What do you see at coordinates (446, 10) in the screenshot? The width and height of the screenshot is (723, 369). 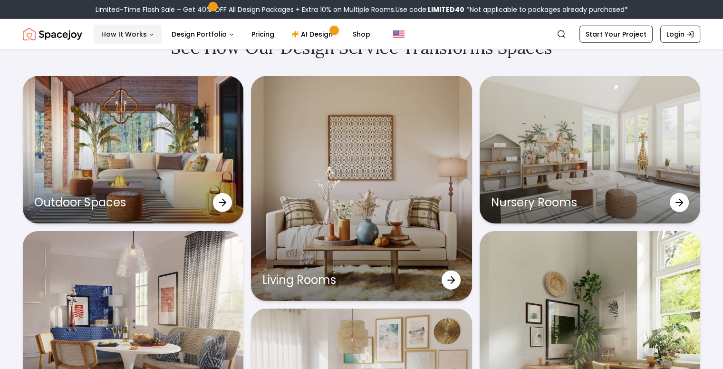 I see `b: LIMITED40` at bounding box center [446, 10].